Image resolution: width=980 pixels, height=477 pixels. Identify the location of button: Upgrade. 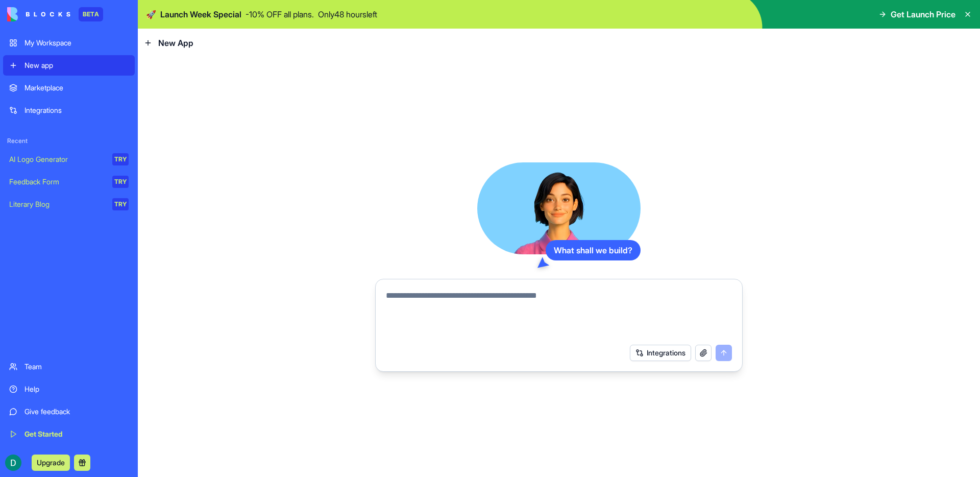
(50, 462).